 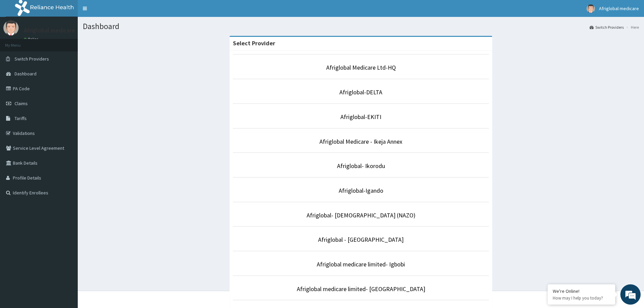 I want to click on a: Afriglobal Medicare - Ikeja Annex, so click(x=361, y=141).